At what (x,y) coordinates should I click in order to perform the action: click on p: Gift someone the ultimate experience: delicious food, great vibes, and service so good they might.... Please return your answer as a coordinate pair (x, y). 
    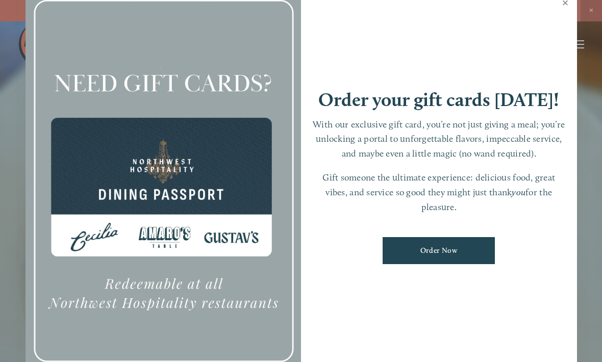
    Looking at the image, I should click on (439, 192).